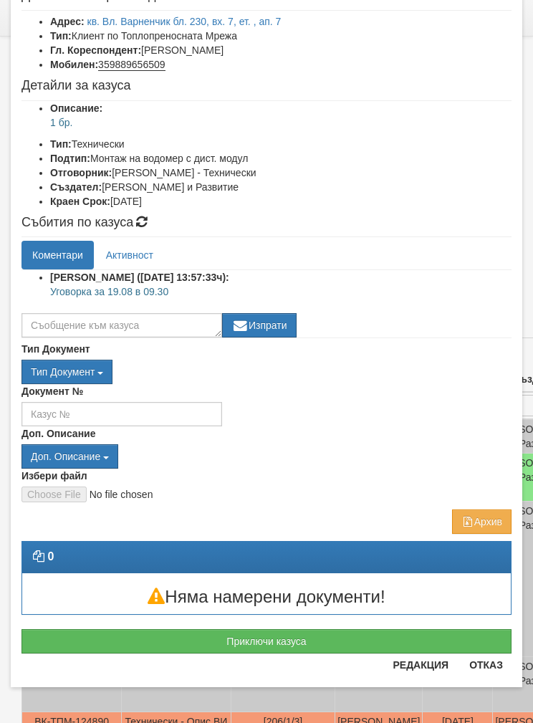  Describe the element at coordinates (62, 372) in the screenshot. I see `span: Тип Документ` at that location.